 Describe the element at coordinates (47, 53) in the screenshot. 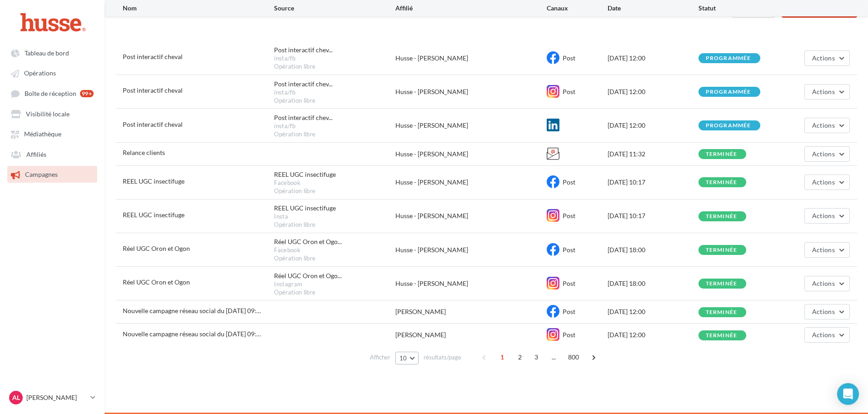

I see `span: Tableau de bord` at that location.